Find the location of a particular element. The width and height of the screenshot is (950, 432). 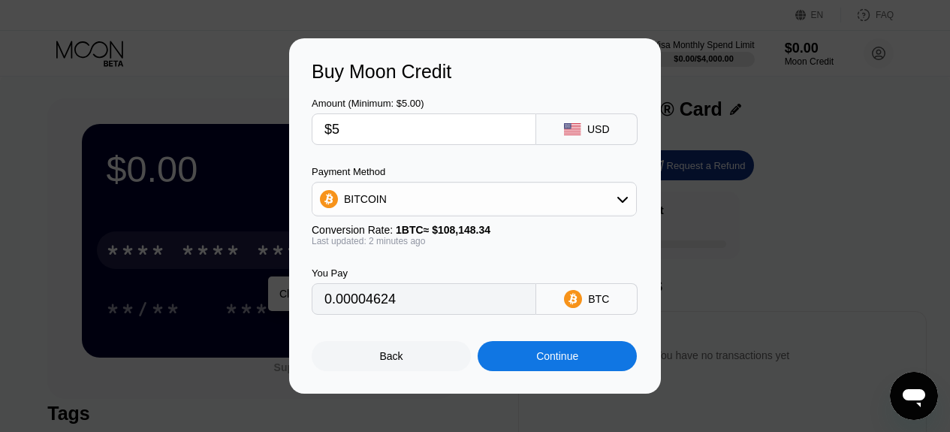

div: Buy Moon Credit is located at coordinates (475, 71).